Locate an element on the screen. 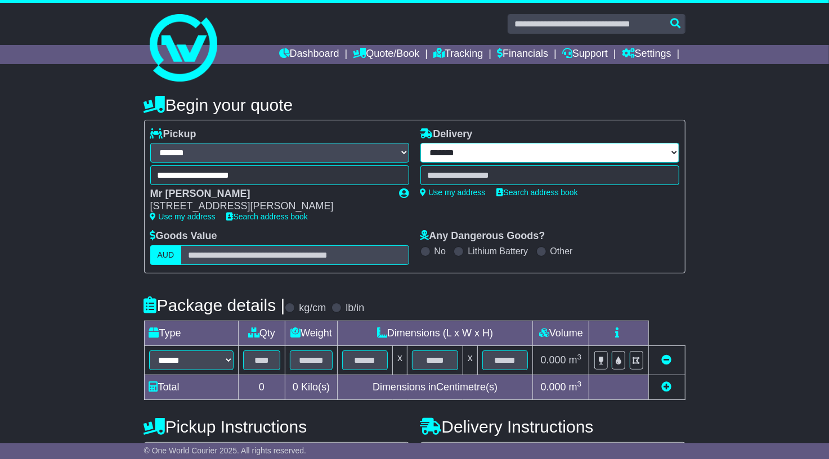 This screenshot has height=459, width=829. label: Pickup is located at coordinates (173, 135).